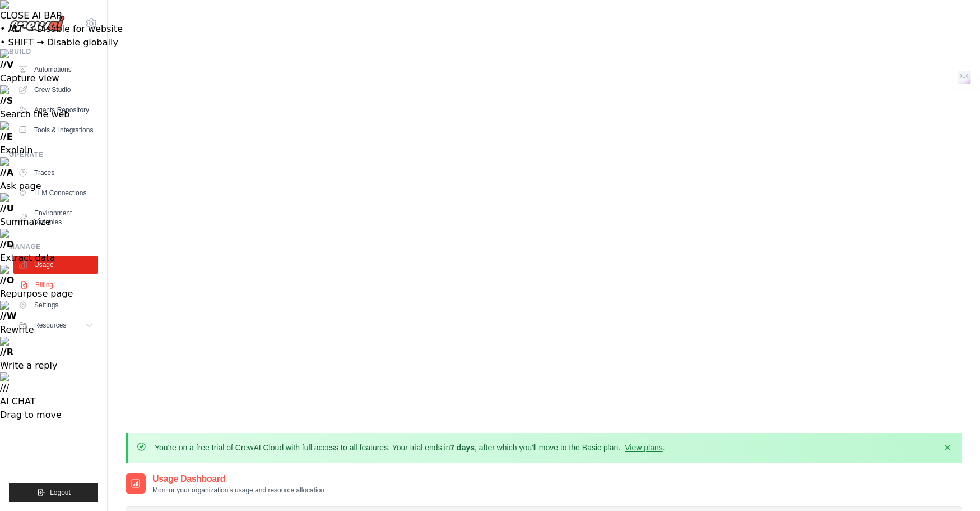 Image resolution: width=980 pixels, height=511 pixels. Describe the element at coordinates (644, 447) in the screenshot. I see `a: View plans` at that location.